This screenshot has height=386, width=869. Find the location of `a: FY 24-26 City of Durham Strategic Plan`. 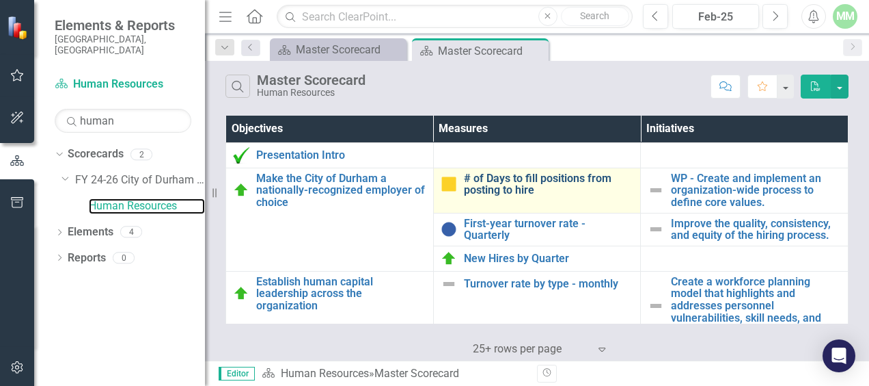

a: FY 24-26 City of Durham Strategic Plan is located at coordinates (140, 180).